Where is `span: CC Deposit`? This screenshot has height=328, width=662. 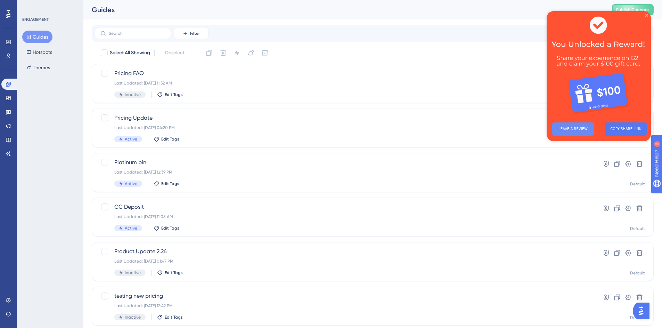
span: CC Deposit is located at coordinates (345, 207).